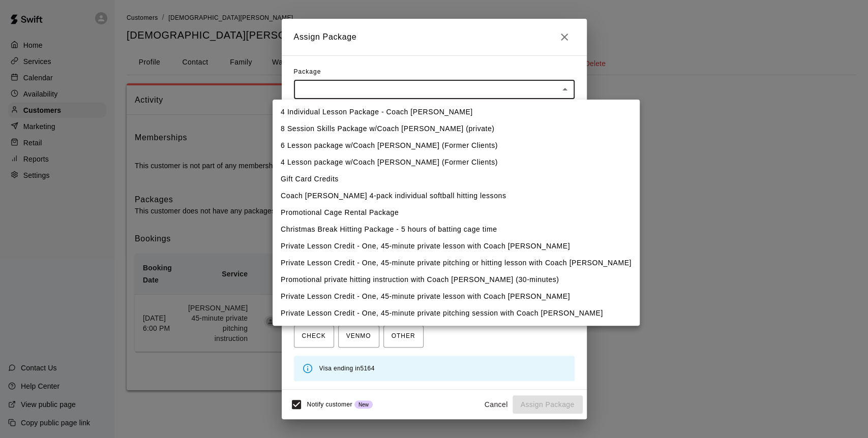 This screenshot has width=868, height=438. What do you see at coordinates (457, 179) in the screenshot?
I see `li: Gift Card Credits` at bounding box center [457, 179].